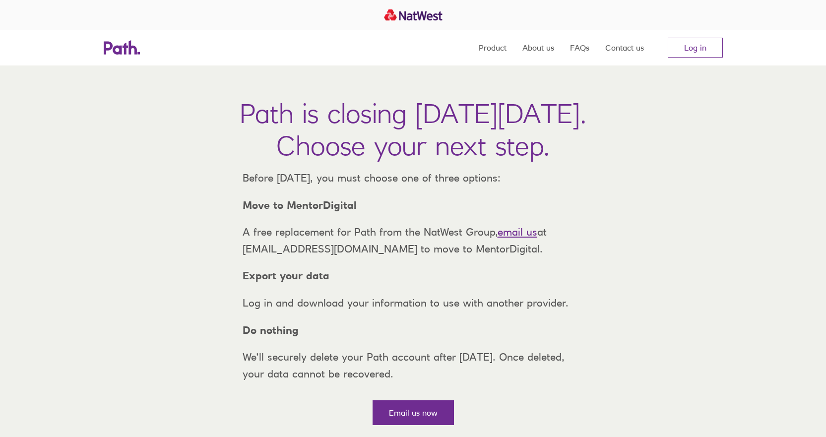  Describe the element at coordinates (580, 48) in the screenshot. I see `a: FAQs` at that location.